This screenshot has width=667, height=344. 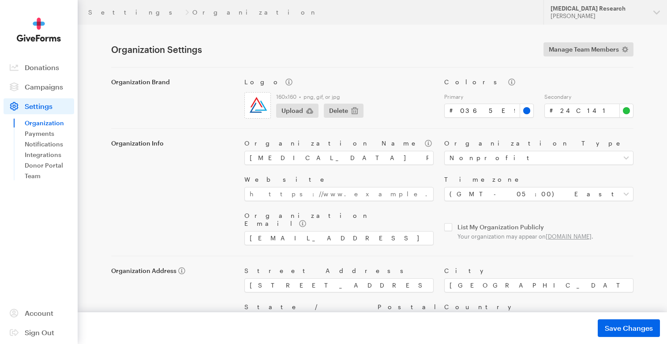 What do you see at coordinates (173, 82) in the screenshot?
I see `label: Organization Brand` at bounding box center [173, 82].